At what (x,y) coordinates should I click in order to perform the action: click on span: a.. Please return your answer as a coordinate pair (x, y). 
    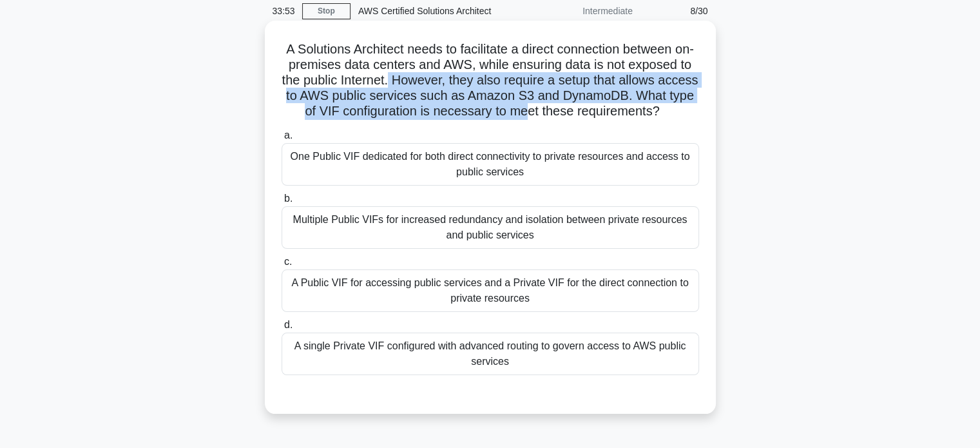
    Looking at the image, I should click on (288, 135).